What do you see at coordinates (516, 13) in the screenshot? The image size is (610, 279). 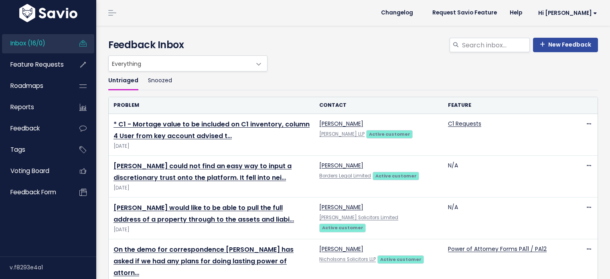 I see `a: Help` at bounding box center [516, 13].